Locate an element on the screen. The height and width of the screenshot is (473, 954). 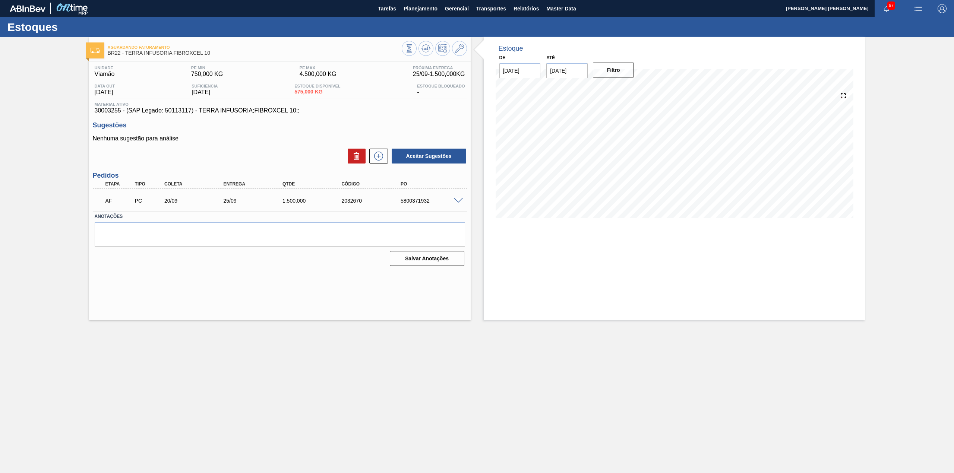
span: Aguardando Faturamento is located at coordinates (254, 47).